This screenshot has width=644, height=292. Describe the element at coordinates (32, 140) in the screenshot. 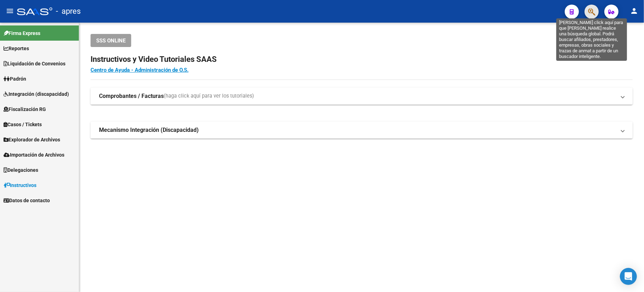

I see `span: Explorador de Archivos` at that location.